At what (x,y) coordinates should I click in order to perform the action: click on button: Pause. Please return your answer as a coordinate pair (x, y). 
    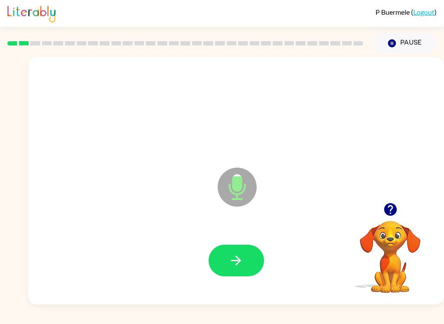
    Looking at the image, I should click on (405, 43).